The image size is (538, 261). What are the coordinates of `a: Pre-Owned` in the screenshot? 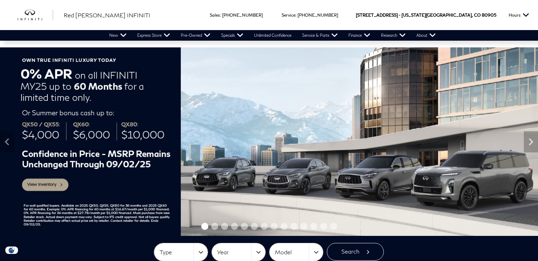 It's located at (196, 35).